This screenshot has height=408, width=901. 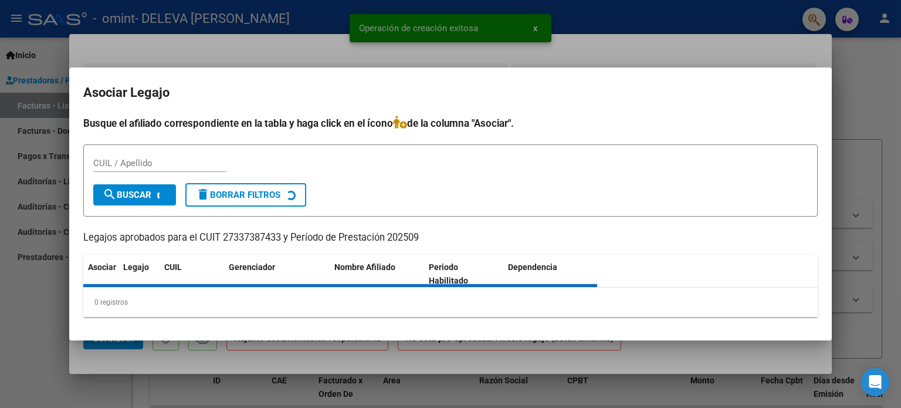 What do you see at coordinates (277, 274) in the screenshot?
I see `datatable-header-cell: Gerenciador` at bounding box center [277, 274].